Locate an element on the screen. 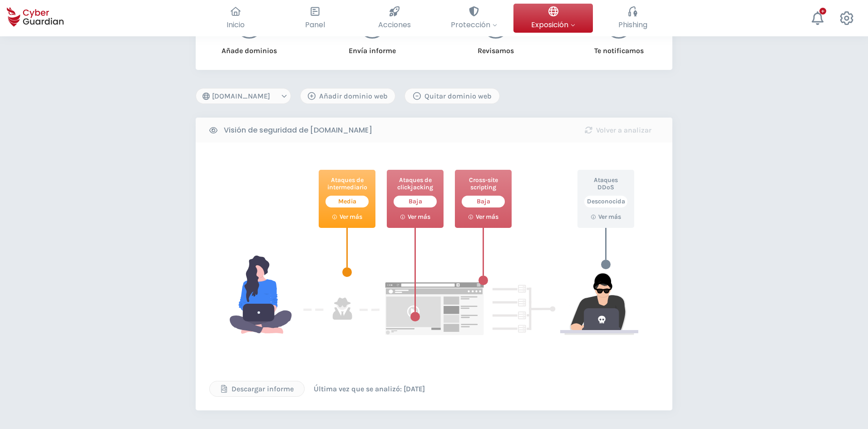 The image size is (868, 429). span: Acciones is located at coordinates (394, 24).